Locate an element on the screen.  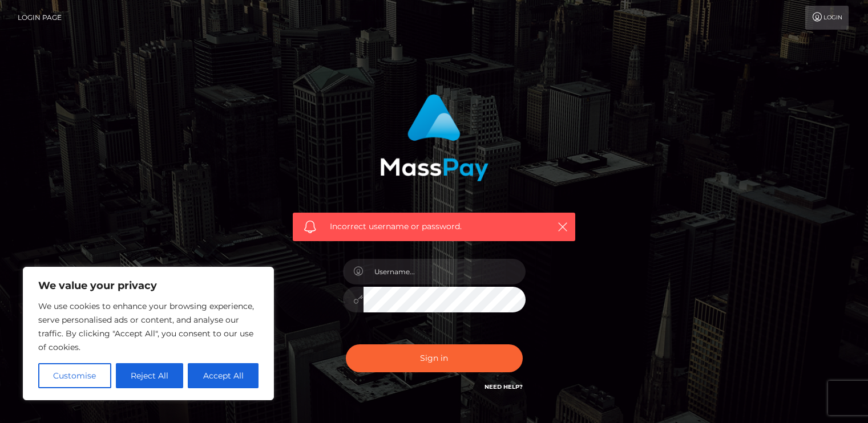
button: Reject All is located at coordinates (149, 376).